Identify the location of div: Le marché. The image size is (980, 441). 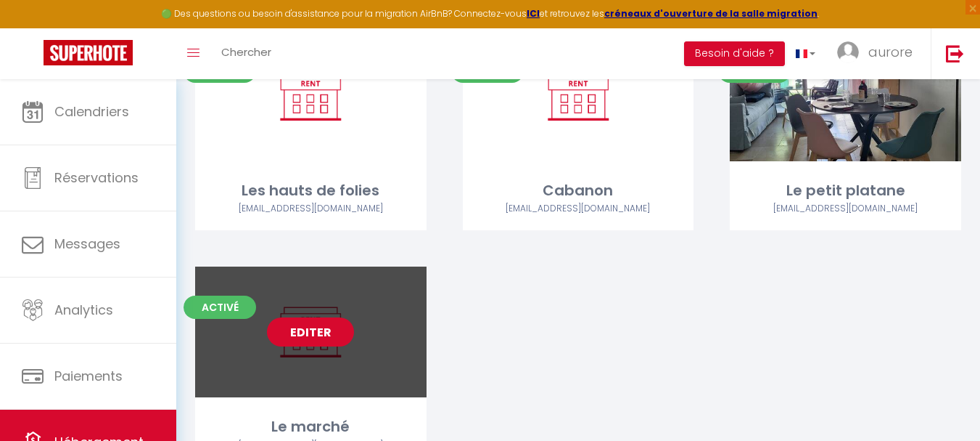
(310, 426).